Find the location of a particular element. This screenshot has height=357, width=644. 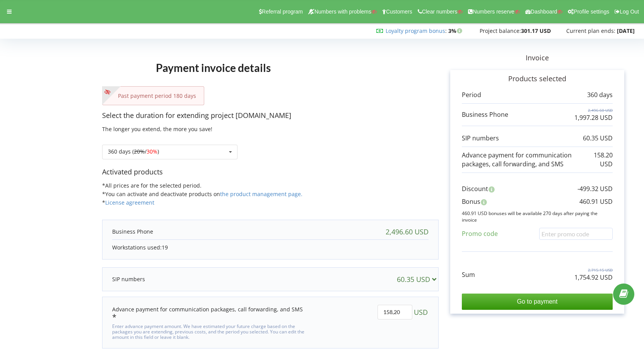

span: USD is located at coordinates (421, 313).